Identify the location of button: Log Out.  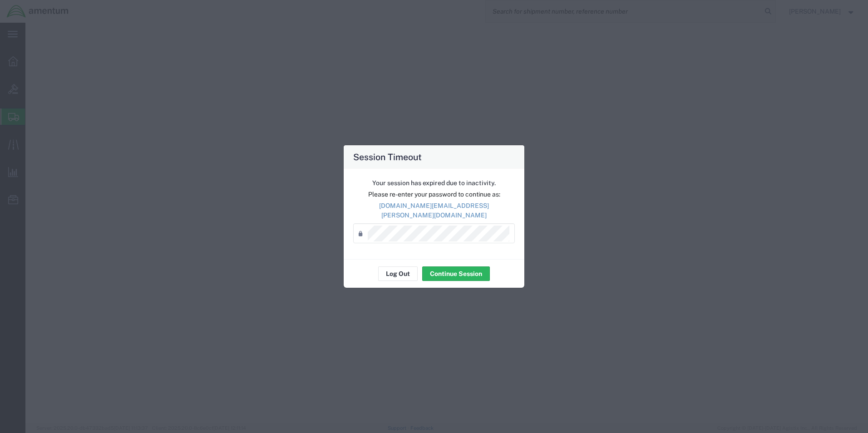
(398, 274).